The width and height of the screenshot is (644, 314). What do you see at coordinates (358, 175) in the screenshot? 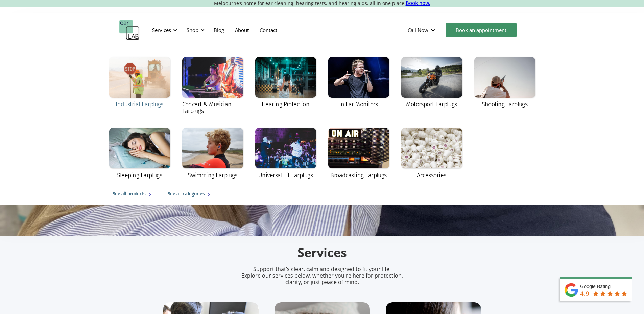
I see `div: Broadcasting Earplugs` at bounding box center [358, 175].